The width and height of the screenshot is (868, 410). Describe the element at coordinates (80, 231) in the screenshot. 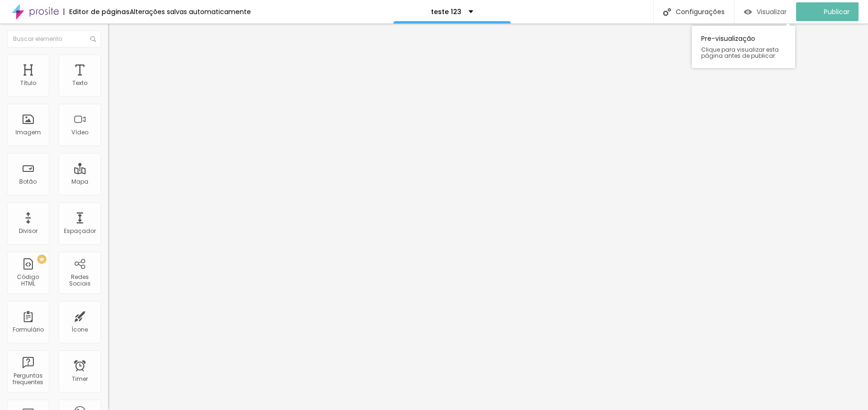

I see `div: Espaçador` at that location.